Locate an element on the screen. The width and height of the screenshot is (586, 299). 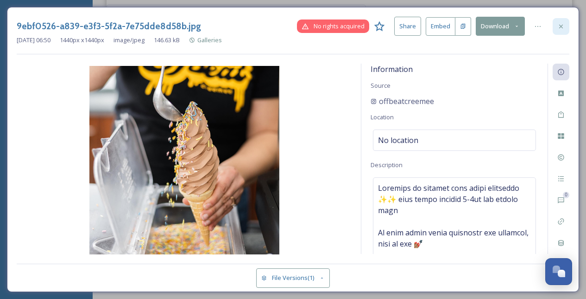
span: Description is located at coordinates (387, 165).